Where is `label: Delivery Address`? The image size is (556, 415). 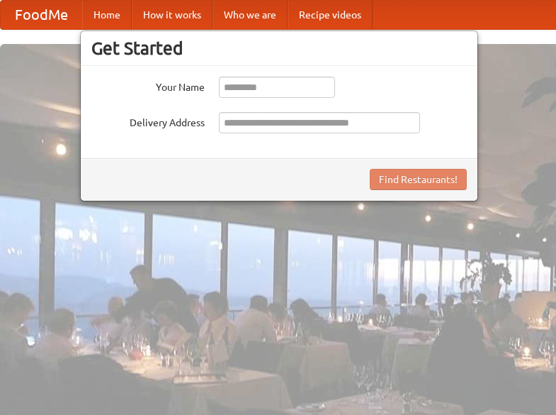 label: Delivery Address is located at coordinates (148, 121).